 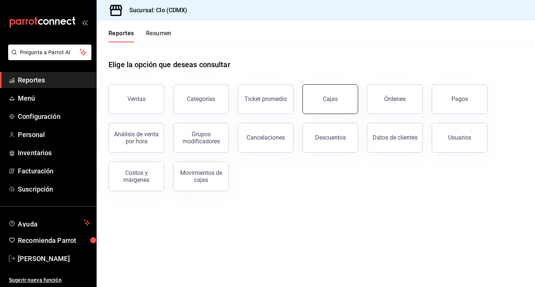 I want to click on button: Costos y márgenes, so click(x=136, y=176).